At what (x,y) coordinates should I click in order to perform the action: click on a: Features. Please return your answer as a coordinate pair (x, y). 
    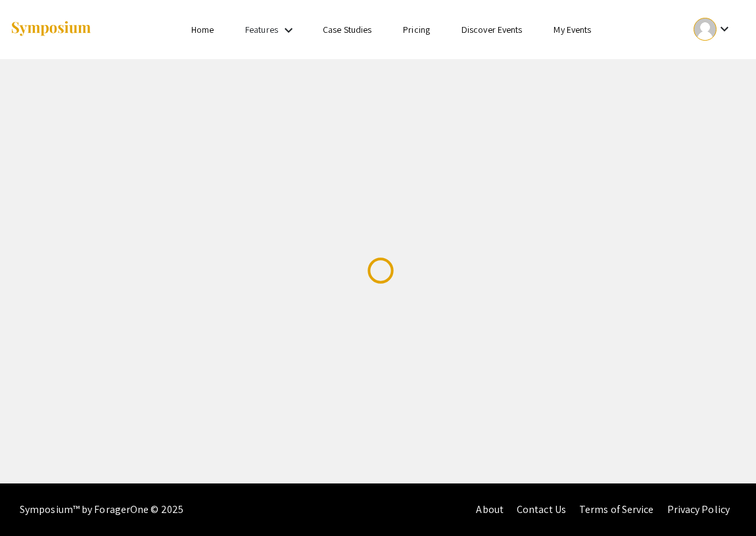
    Looking at the image, I should click on (262, 29).